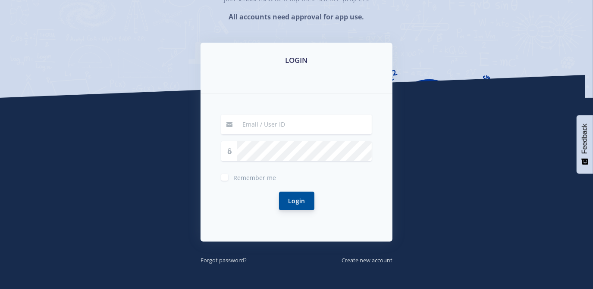 This screenshot has height=289, width=593. I want to click on strong: All accounts need approval for app use., so click(296, 17).